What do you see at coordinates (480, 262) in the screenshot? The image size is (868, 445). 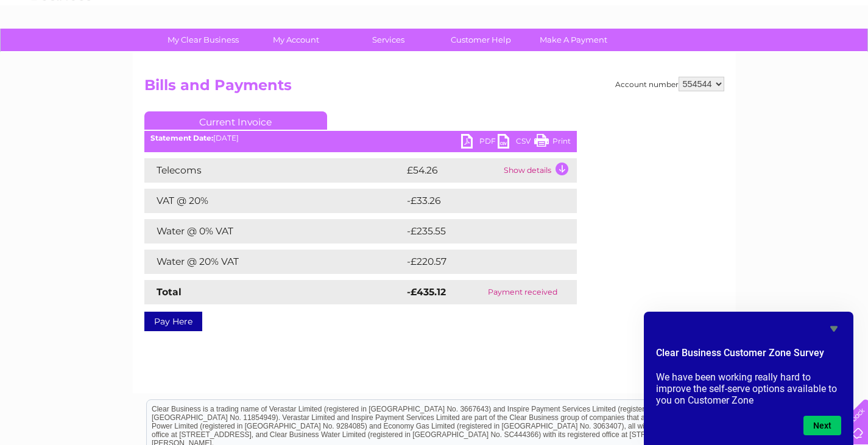 I see `td: -£220.57` at bounding box center [480, 262].